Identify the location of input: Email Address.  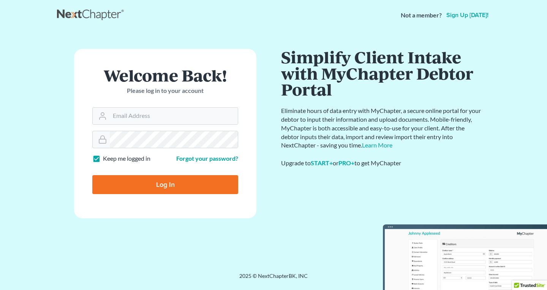
(173, 116).